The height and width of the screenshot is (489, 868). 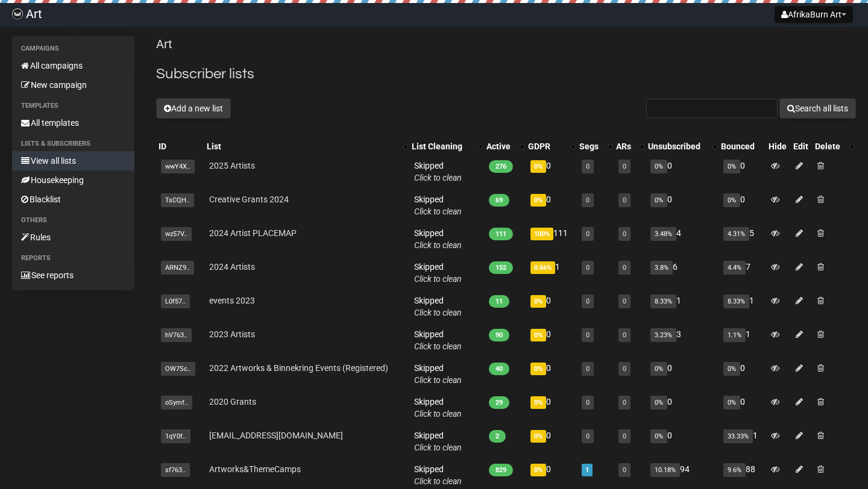 What do you see at coordinates (505, 146) in the screenshot?
I see `th: Active: No sort applied, activate to apply an ascending sort` at bounding box center [505, 146].